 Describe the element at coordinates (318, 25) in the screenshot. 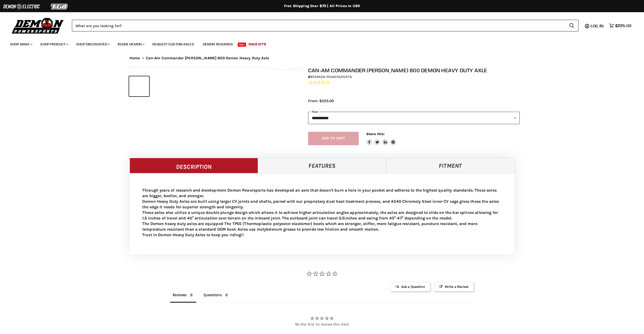

I see `input: Search` at that location.